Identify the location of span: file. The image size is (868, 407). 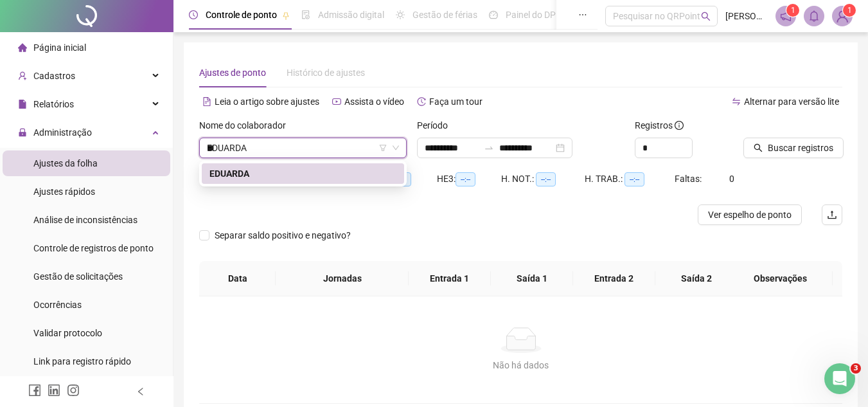
(22, 104).